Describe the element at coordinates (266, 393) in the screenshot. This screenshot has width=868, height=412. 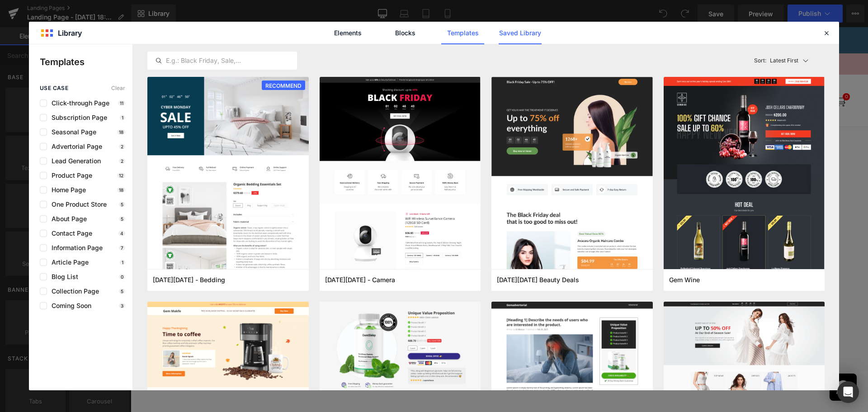
I see `button: Customer Service` at that location.